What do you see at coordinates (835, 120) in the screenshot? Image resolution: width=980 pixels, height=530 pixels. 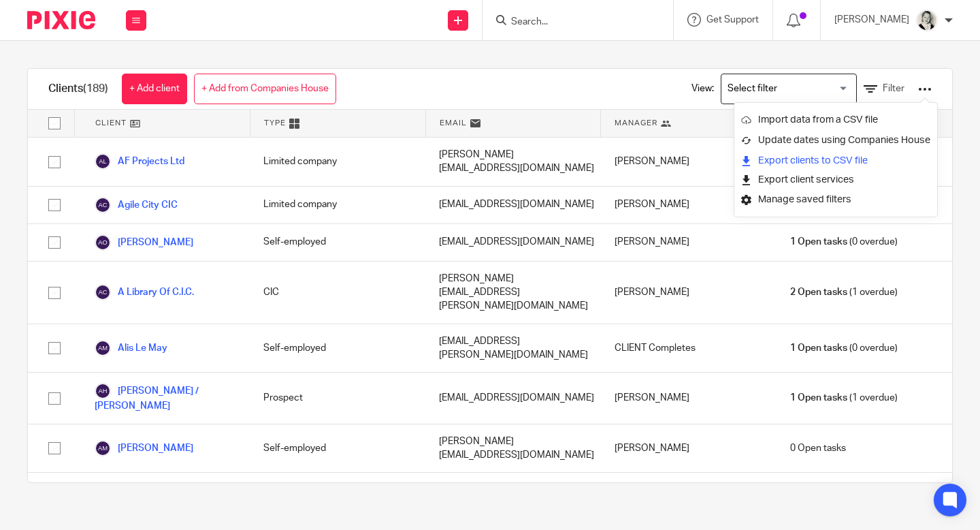 I see `a: Import data from a CSV file` at bounding box center [835, 120].